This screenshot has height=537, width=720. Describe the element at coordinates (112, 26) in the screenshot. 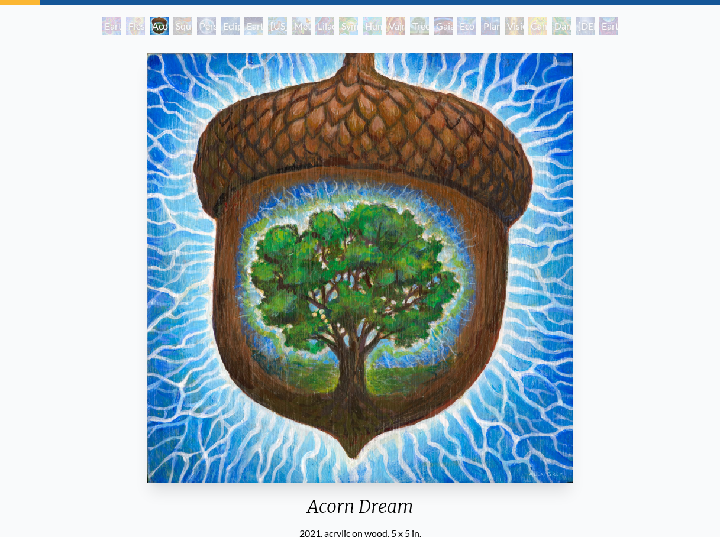

I see `div: Earth Witness` at that location.